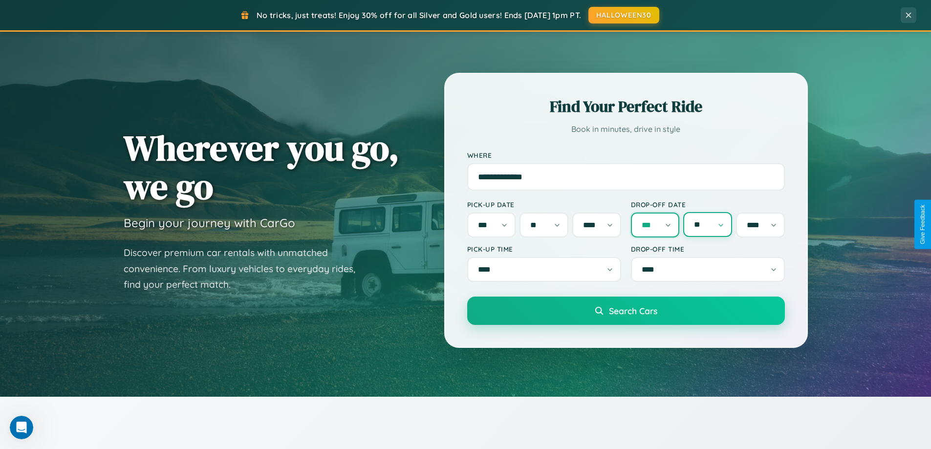  I want to click on label: Where, so click(626, 155).